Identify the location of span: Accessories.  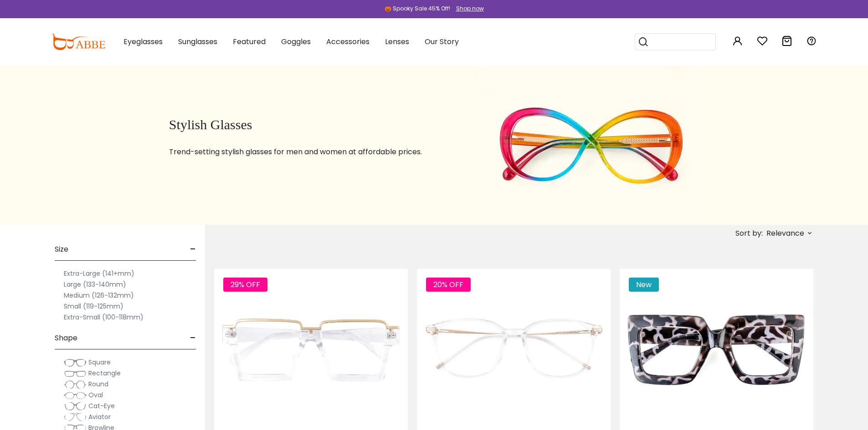
(347, 41).